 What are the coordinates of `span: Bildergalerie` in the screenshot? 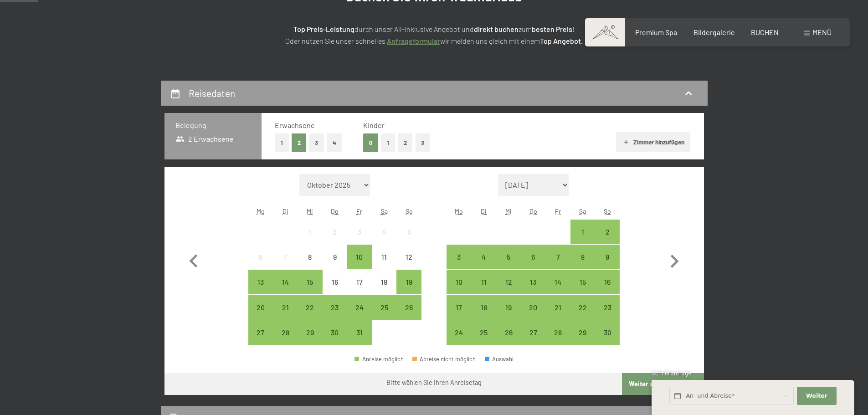 It's located at (714, 32).